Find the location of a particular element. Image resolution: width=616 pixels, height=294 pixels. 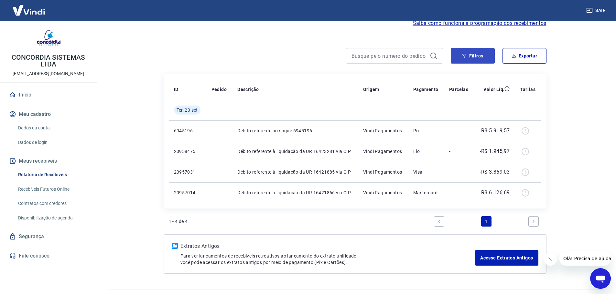

span: Saiba como funciona a programação dos recebimentos is located at coordinates (479, 23).